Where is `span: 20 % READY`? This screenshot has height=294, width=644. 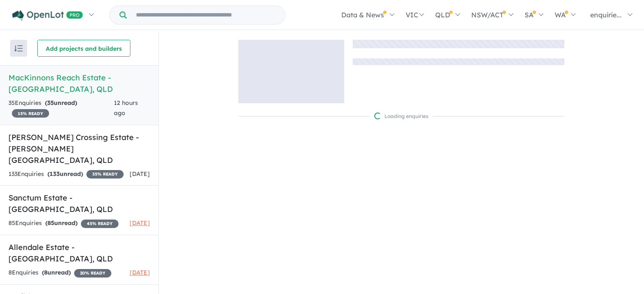 span: 20 % READY is located at coordinates (93, 274).